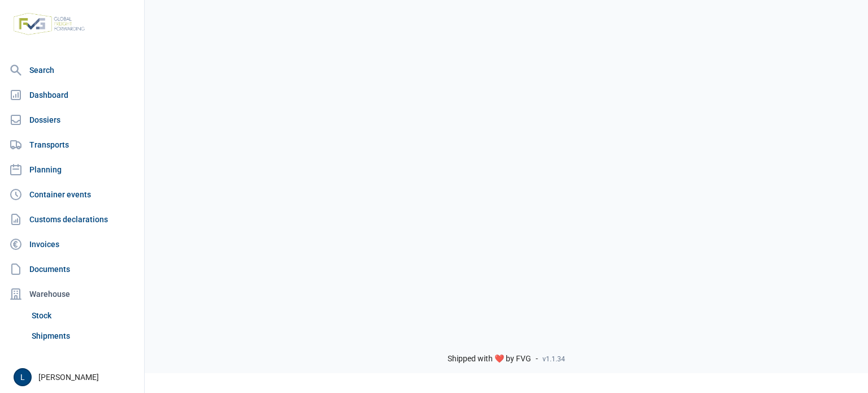  What do you see at coordinates (71, 244) in the screenshot?
I see `a: Invoices` at bounding box center [71, 244].